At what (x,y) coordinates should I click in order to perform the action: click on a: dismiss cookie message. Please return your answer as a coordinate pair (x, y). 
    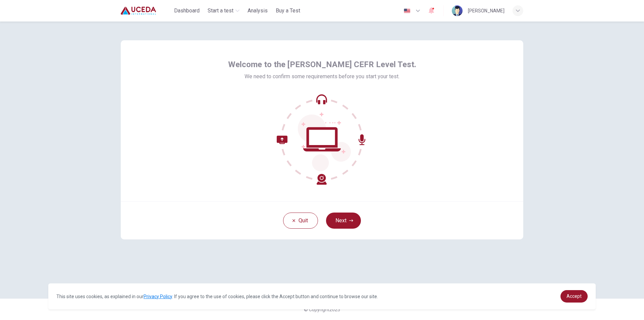
    Looking at the image, I should click on (574, 296).